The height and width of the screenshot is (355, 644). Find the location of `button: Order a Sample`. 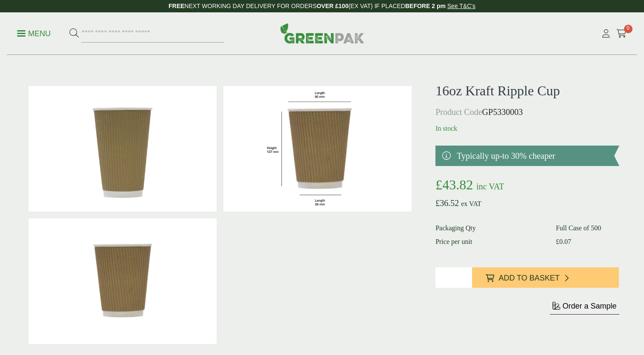

button: Order a Sample is located at coordinates (584, 308).